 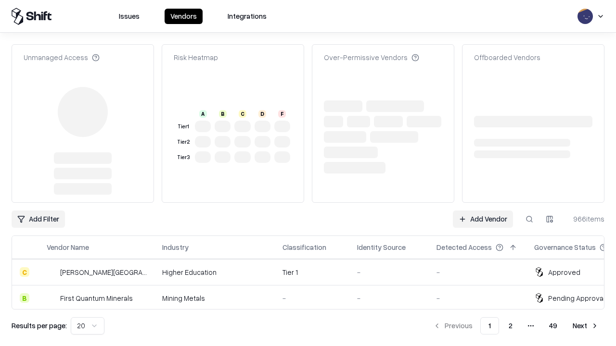 I want to click on p: Results per page:, so click(x=39, y=326).